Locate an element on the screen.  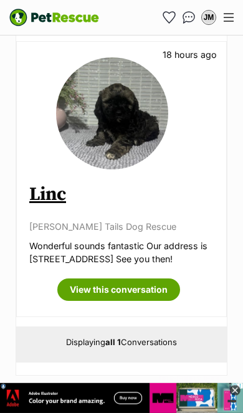
p: 18 hours ago is located at coordinates (190, 54).